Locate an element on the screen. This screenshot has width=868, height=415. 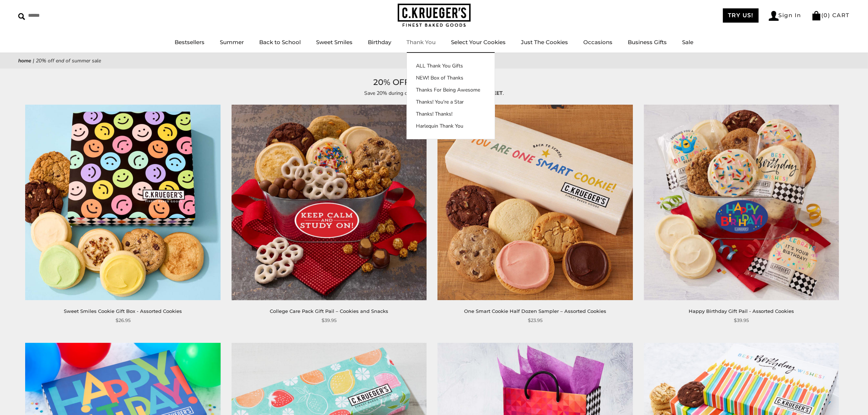
a: Bestsellers is located at coordinates (190, 42).